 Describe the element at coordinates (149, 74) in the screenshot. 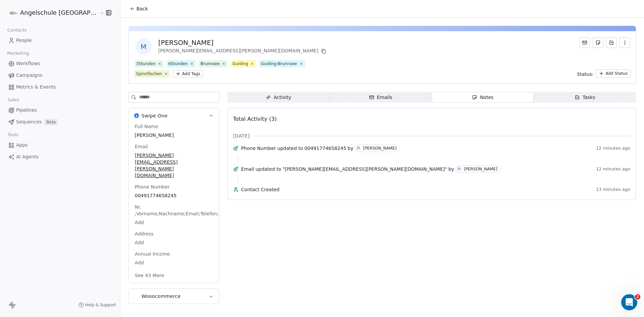

I see `div: Spinnfischen` at that location.